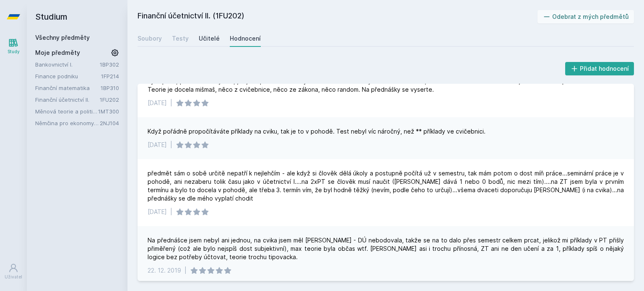 Image resolution: width=644 pixels, height=291 pixels. Describe the element at coordinates (110, 123) in the screenshot. I see `a: 2NJ104` at that location.